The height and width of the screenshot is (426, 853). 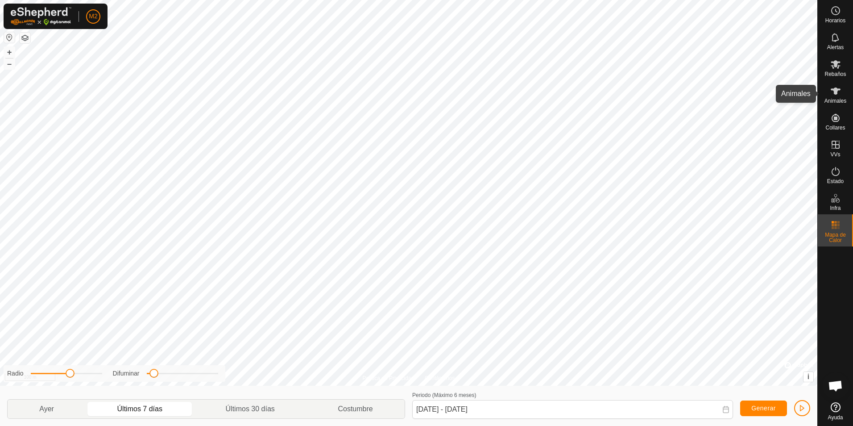 I want to click on span: i, so click(x=809, y=376).